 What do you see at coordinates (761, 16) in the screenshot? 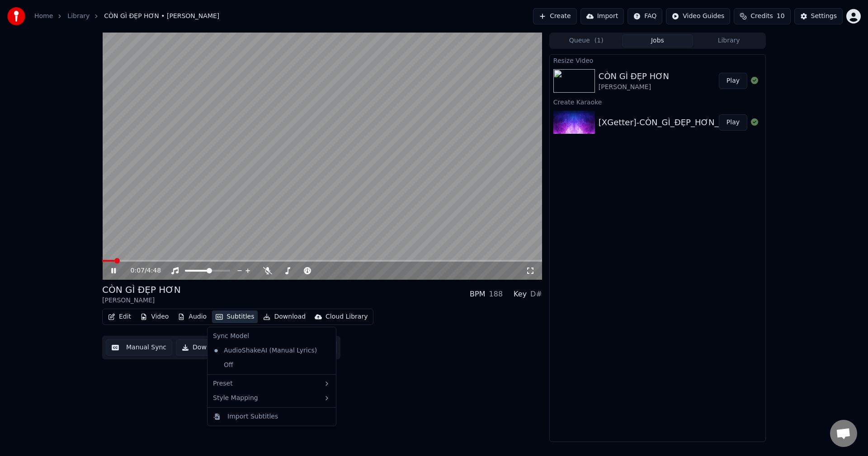
I see `span: Credits` at bounding box center [761, 16].